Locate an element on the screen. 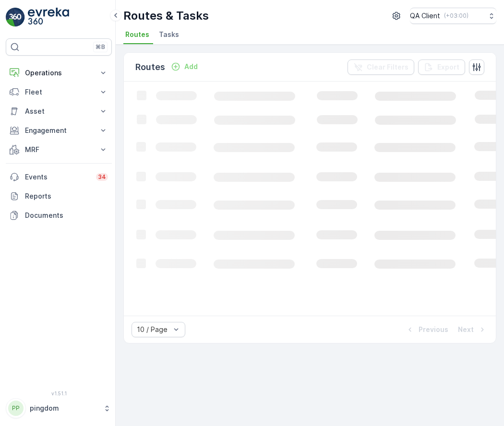  p: QA Client is located at coordinates (425, 16).